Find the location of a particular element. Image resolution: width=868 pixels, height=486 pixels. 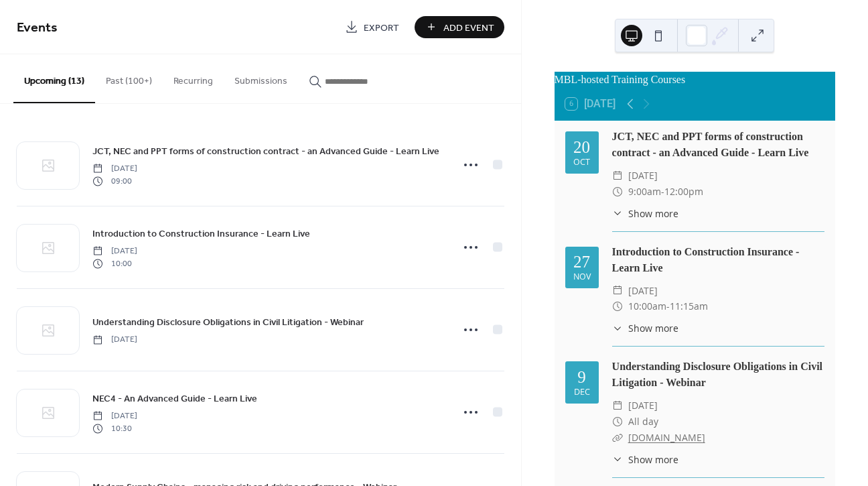

span: NEC4 - An Advanced Guide - Learn Live is located at coordinates (175, 399).